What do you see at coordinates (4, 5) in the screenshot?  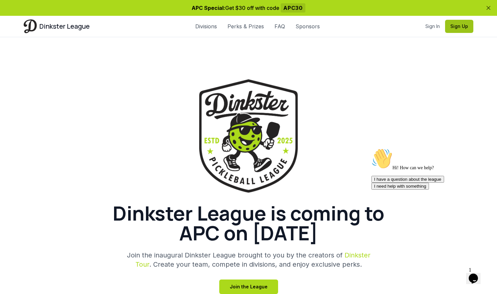 I see `span: 1` at bounding box center [4, 5].